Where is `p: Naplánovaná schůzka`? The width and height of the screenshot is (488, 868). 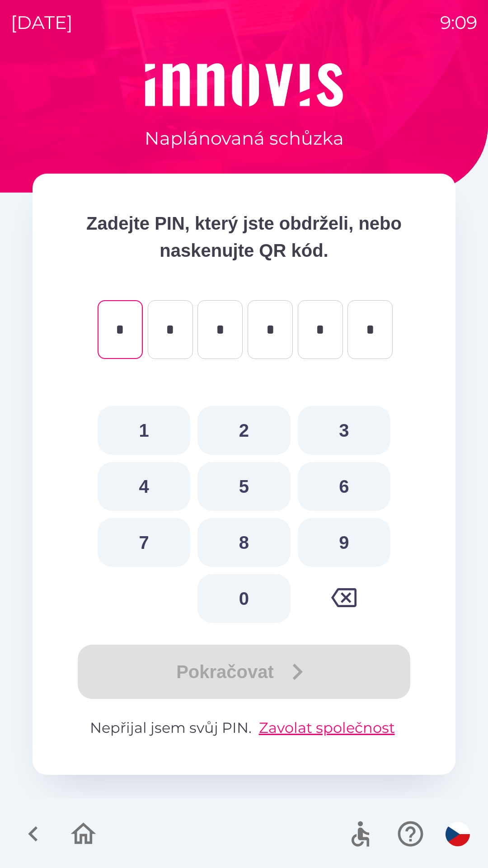
p: Naplánovaná schůzka is located at coordinates (244, 138).